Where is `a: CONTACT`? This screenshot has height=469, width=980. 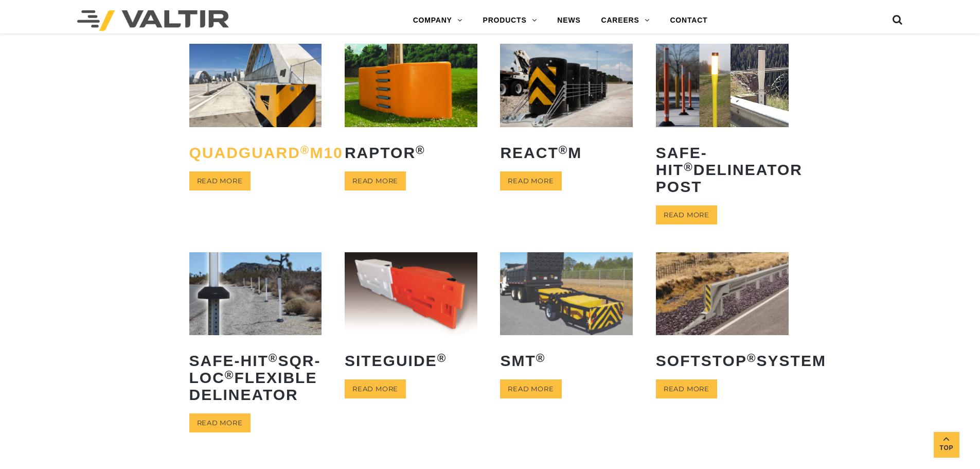
a: CONTACT is located at coordinates (688, 20).